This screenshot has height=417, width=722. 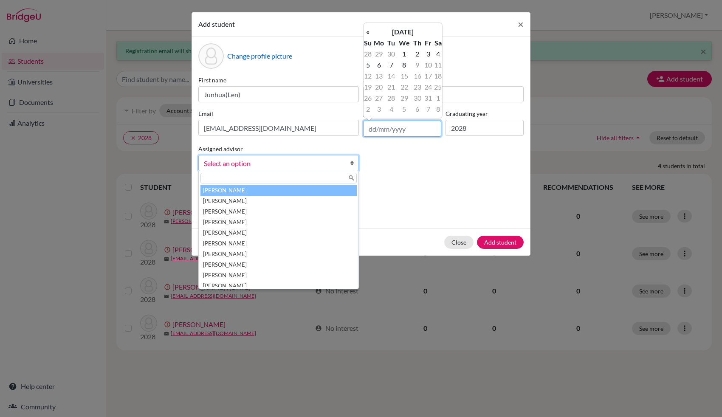 What do you see at coordinates (404, 87) in the screenshot?
I see `td: 22` at bounding box center [404, 87].